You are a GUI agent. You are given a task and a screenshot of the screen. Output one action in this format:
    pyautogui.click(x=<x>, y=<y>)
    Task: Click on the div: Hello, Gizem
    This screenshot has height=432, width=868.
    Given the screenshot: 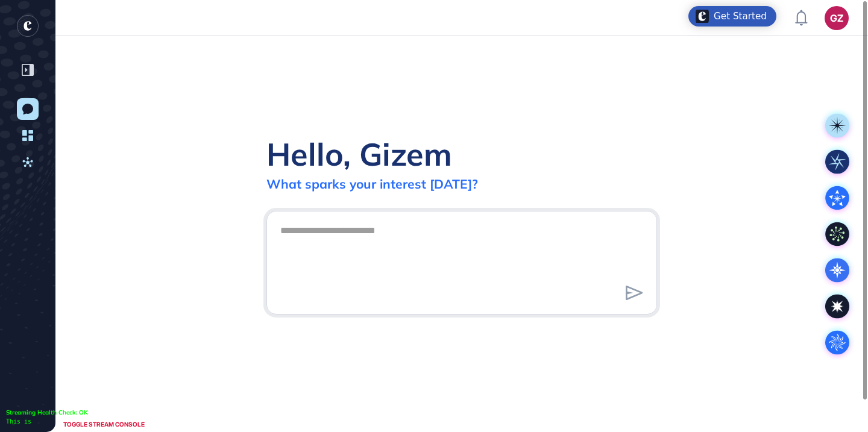 What is the action you would take?
    pyautogui.click(x=359, y=154)
    